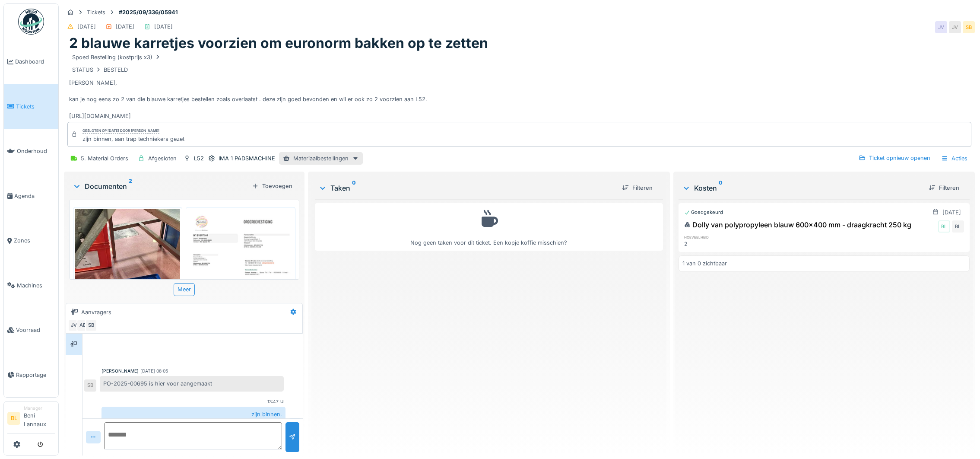 This screenshot has height=459, width=980. Describe the element at coordinates (282, 402) in the screenshot. I see `div: U` at that location.